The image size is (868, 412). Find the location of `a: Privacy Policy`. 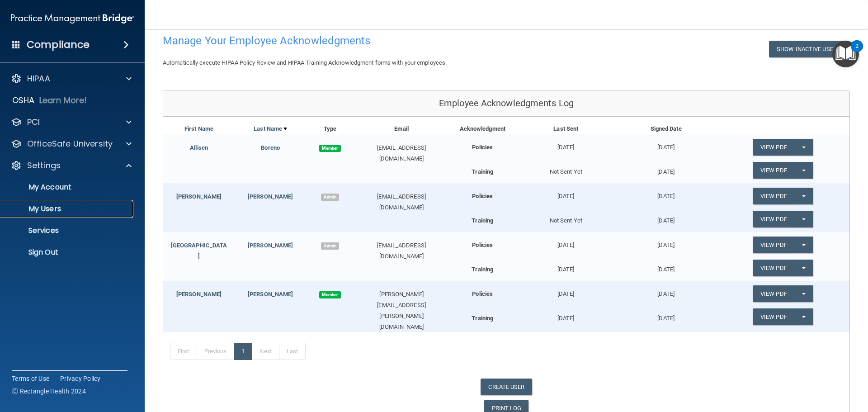

a: Privacy Policy is located at coordinates (81, 379).